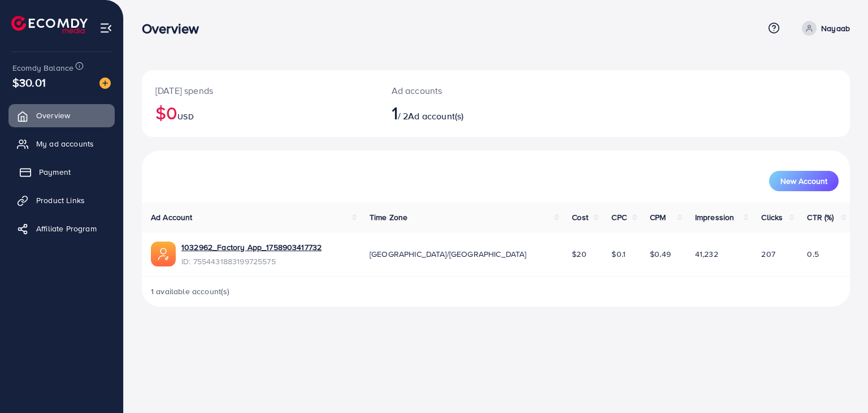 The image size is (868, 413). What do you see at coordinates (61, 172) in the screenshot?
I see `a: Payment` at bounding box center [61, 172].